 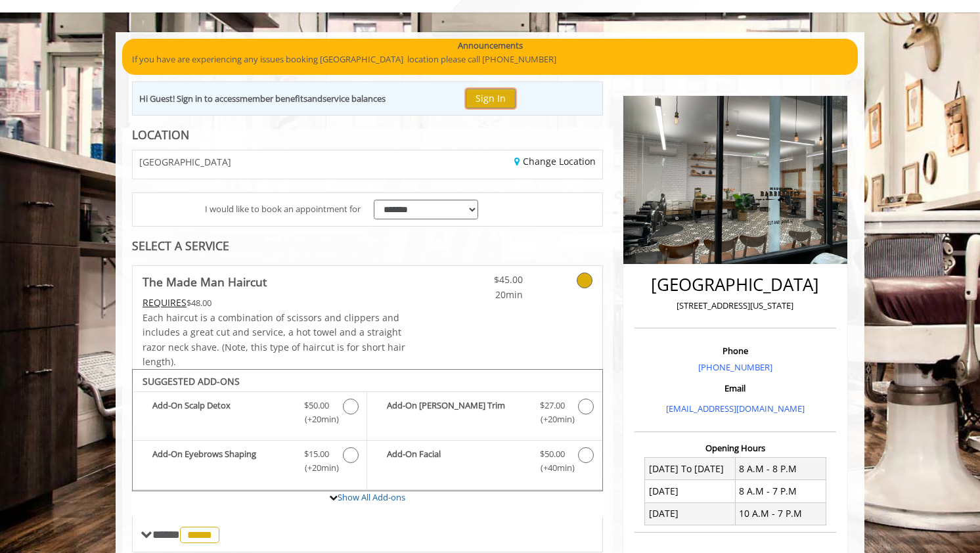 What do you see at coordinates (282, 209) in the screenshot?
I see `span: I would like to book an appointment for` at bounding box center [282, 209].